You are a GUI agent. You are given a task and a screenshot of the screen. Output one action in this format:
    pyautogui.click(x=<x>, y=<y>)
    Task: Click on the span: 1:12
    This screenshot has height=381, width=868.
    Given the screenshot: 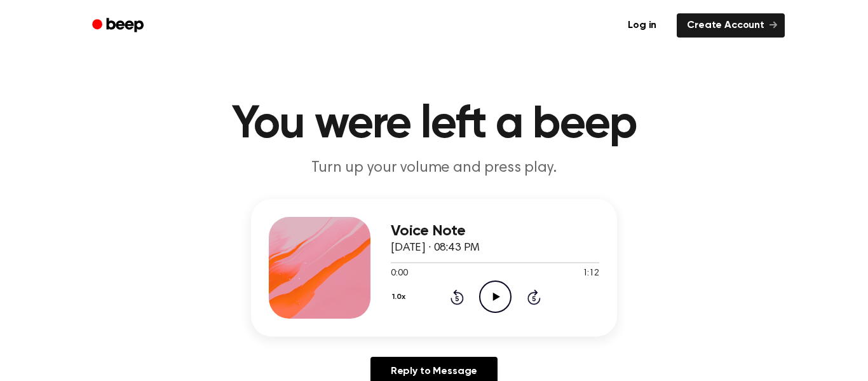 What is the action you would take?
    pyautogui.click(x=591, y=274)
    